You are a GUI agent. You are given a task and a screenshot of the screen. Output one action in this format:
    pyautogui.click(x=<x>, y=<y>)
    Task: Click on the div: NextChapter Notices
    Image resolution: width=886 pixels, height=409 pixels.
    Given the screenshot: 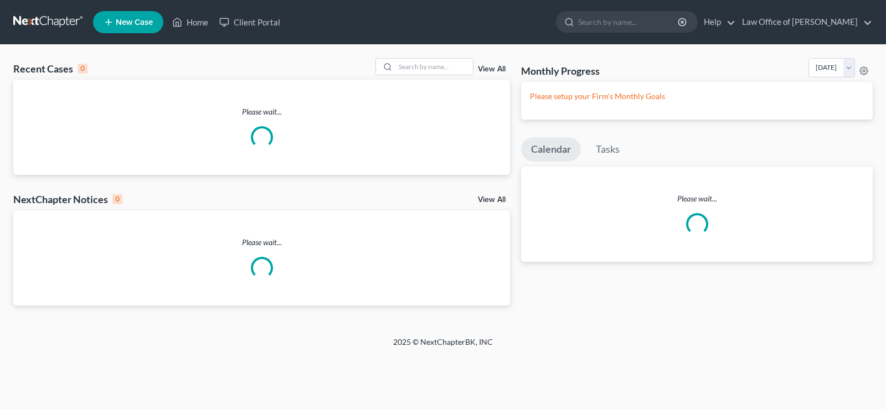 What is the action you would take?
    pyautogui.click(x=68, y=199)
    